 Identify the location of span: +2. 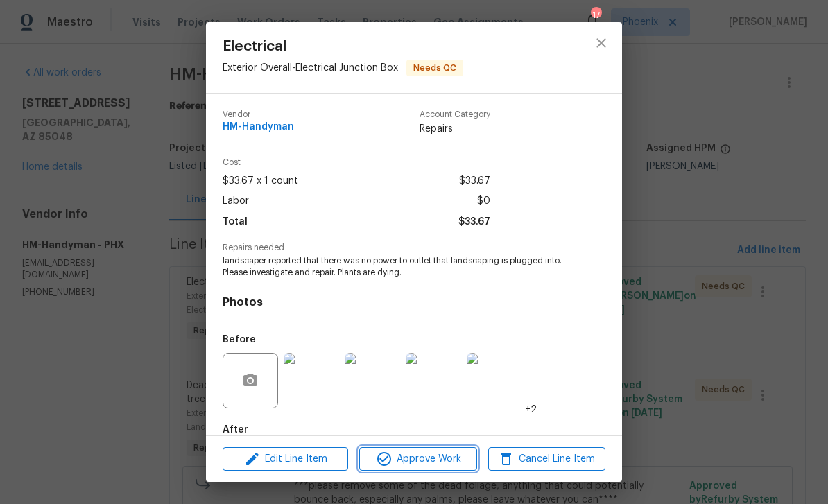
(531, 410).